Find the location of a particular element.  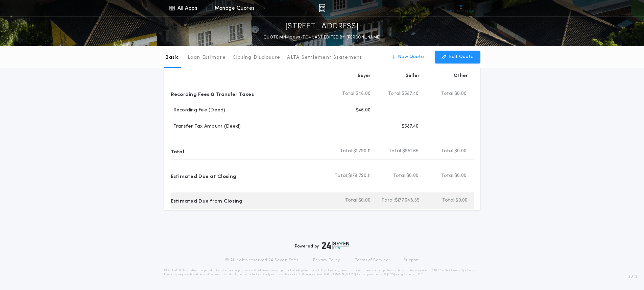

p: Estimated Due at Closing is located at coordinates (204, 176).